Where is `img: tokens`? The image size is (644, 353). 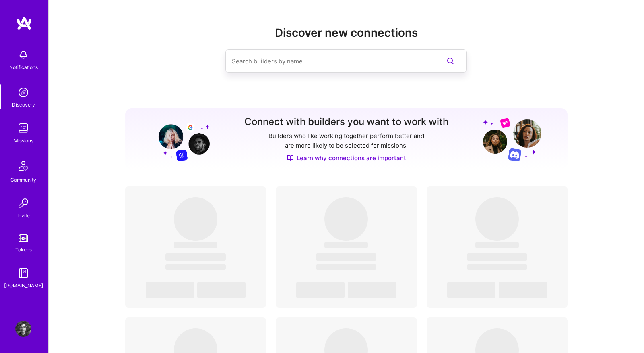
img: tokens is located at coordinates (24, 238).